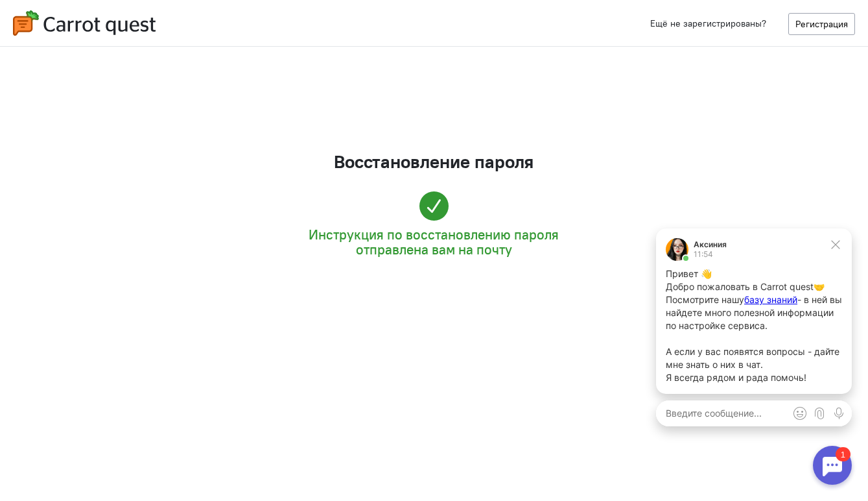 The width and height of the screenshot is (868, 501). I want to click on span: Ещё не зарегистрированы?, so click(708, 24).